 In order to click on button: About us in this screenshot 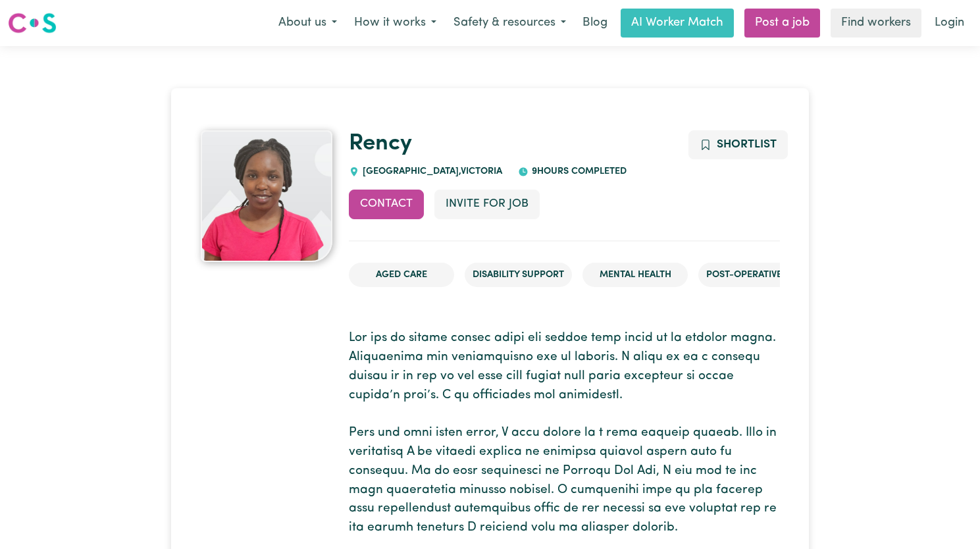, I will do `click(307, 23)`.